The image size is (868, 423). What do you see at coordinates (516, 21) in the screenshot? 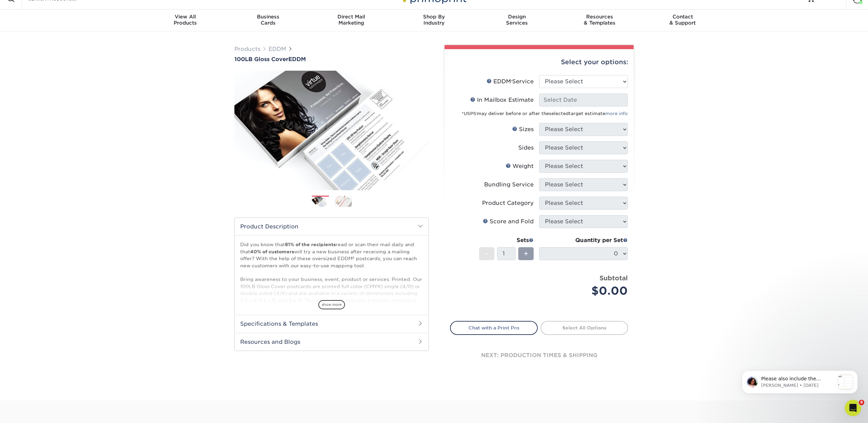
I see `a: DesignServices` at bounding box center [516, 21].